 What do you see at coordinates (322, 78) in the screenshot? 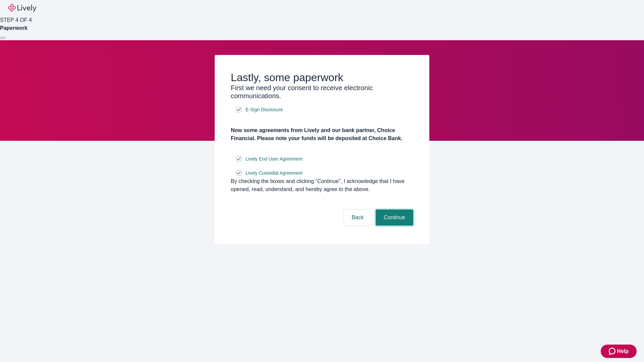
I see `h2: Lastly, some paperwork` at bounding box center [322, 78].